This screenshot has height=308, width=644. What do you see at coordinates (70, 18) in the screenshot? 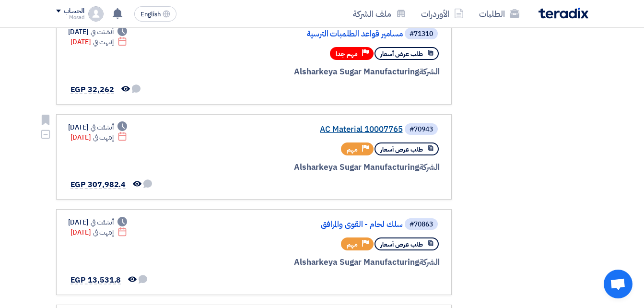
I see `div: Mosad` at bounding box center [70, 18].